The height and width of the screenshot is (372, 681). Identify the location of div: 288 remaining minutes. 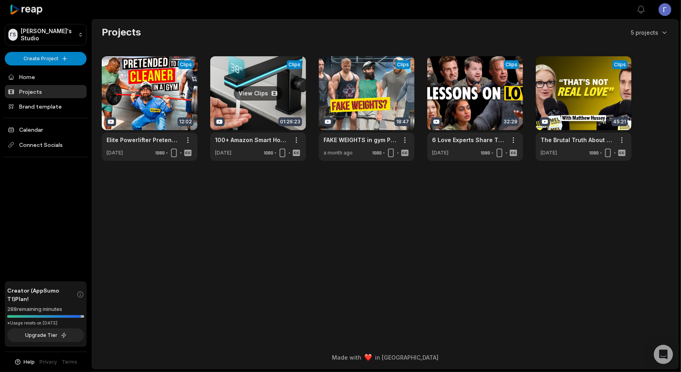
(45, 309).